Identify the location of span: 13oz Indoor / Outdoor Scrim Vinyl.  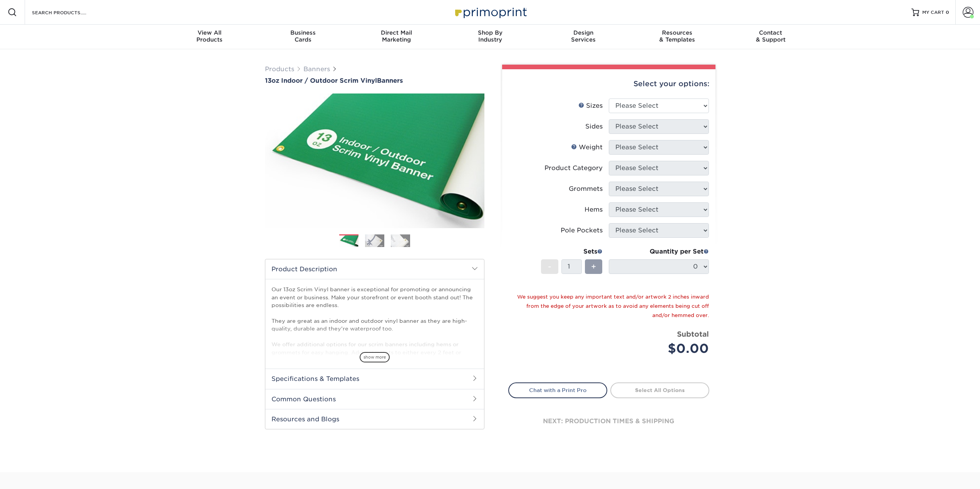
(321, 80).